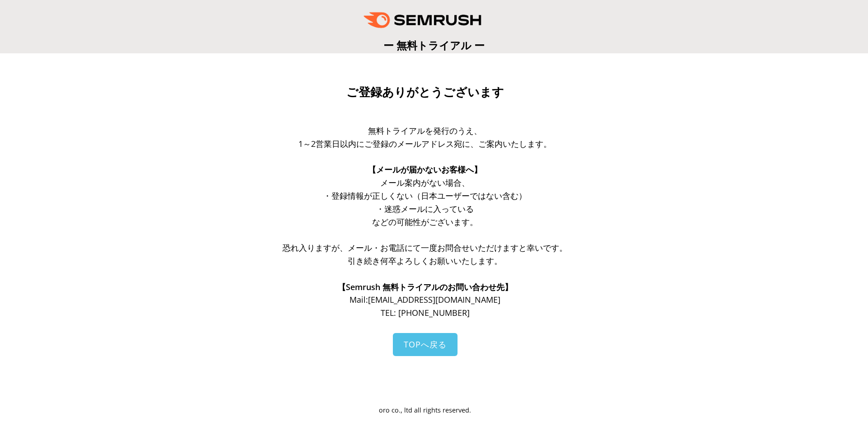  What do you see at coordinates (425, 345) in the screenshot?
I see `span: TOPへ戻る` at bounding box center [425, 345].